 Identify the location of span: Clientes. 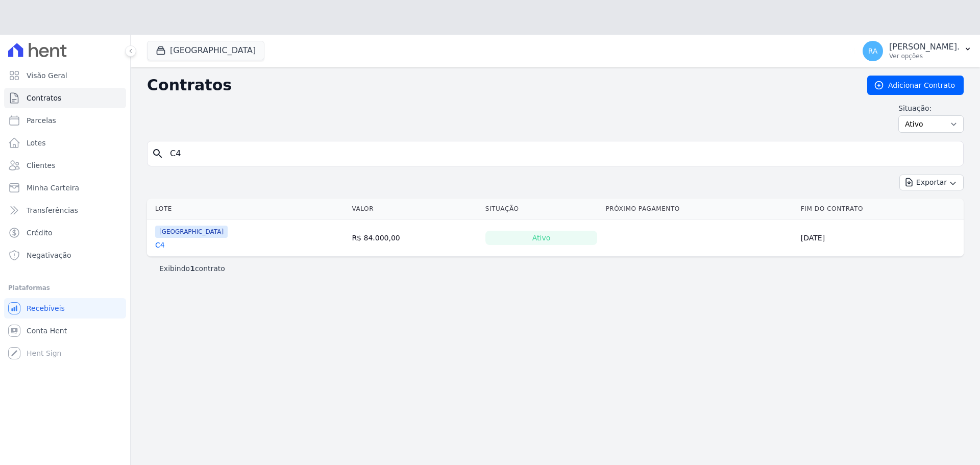
(41, 165).